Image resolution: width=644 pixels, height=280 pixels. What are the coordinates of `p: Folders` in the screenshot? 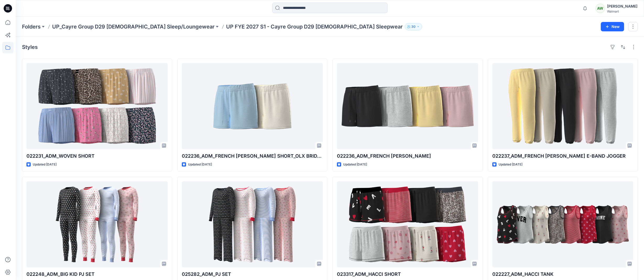 It's located at (31, 27).